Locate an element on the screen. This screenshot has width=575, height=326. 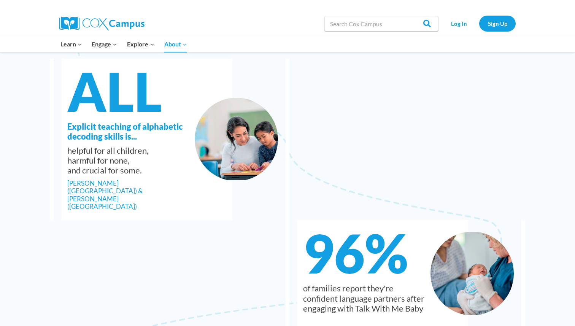
p: helpful for all children, harmful for none, and crucial for some. is located at coordinates (128, 162).